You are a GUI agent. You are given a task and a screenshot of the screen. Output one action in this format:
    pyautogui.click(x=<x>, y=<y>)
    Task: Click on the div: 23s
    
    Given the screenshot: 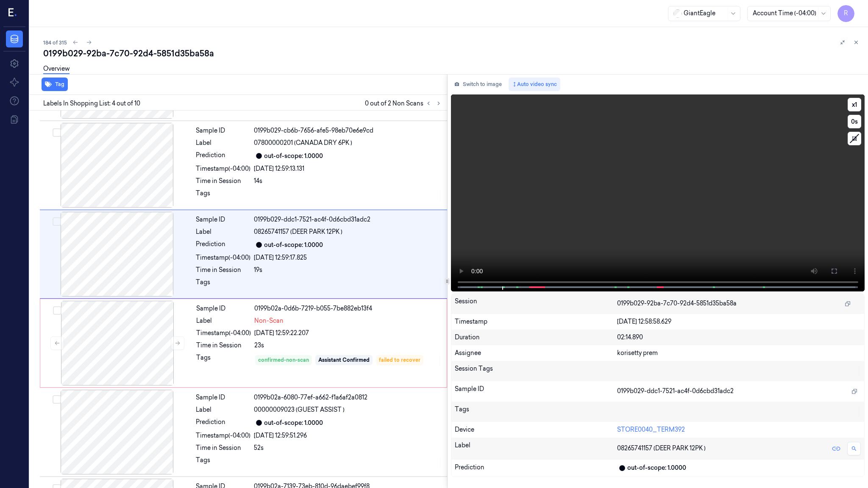 What is the action you would take?
    pyautogui.click(x=348, y=346)
    